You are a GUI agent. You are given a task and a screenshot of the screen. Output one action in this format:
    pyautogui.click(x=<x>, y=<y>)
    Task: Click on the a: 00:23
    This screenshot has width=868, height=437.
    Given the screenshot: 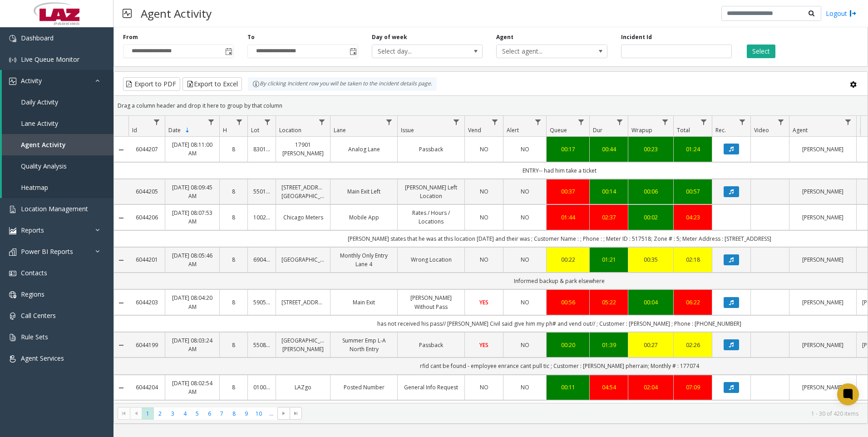 What is the action you would take?
    pyautogui.click(x=651, y=149)
    